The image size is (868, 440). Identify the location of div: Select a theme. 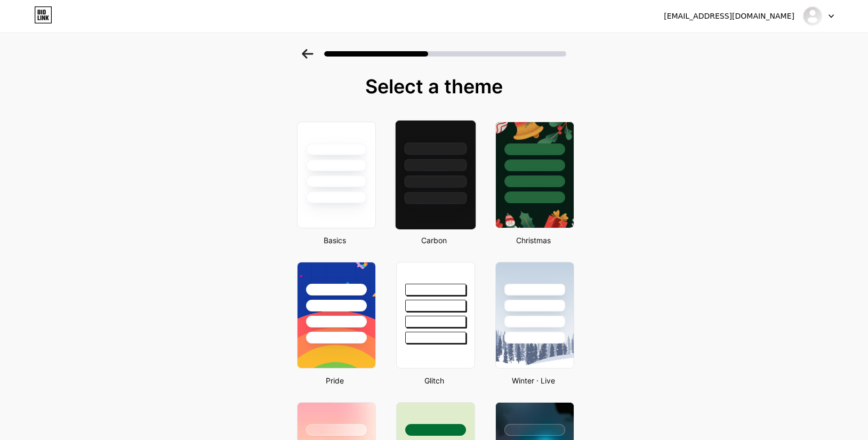
(434, 87).